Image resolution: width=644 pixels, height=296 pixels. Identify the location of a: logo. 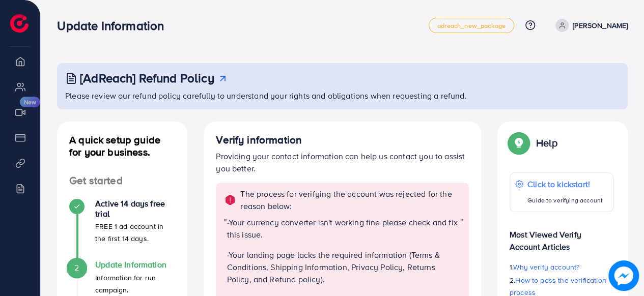
(19, 24).